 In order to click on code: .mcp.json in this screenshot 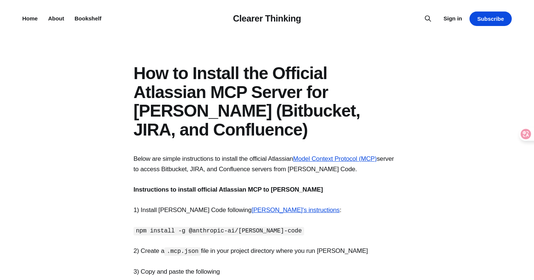, I will do `click(182, 251)`.